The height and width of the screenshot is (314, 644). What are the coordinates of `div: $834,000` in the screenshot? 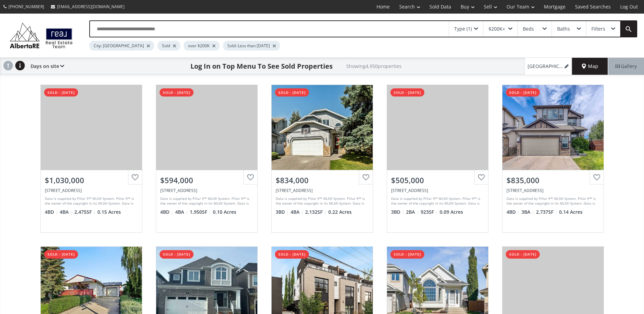 It's located at (322, 180).